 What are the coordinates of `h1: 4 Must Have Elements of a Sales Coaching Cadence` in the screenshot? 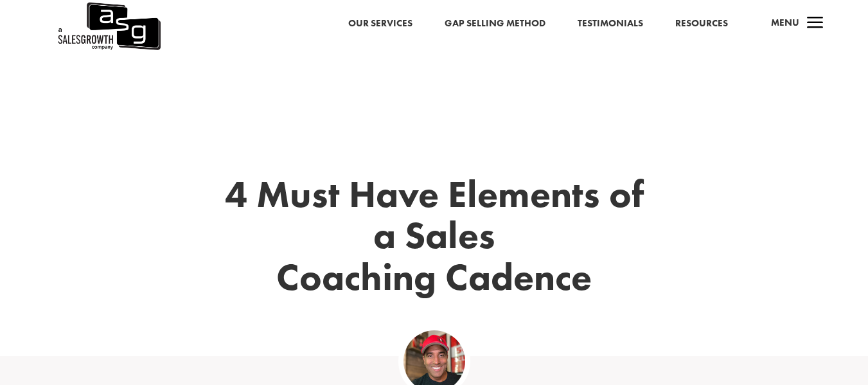 It's located at (434, 240).